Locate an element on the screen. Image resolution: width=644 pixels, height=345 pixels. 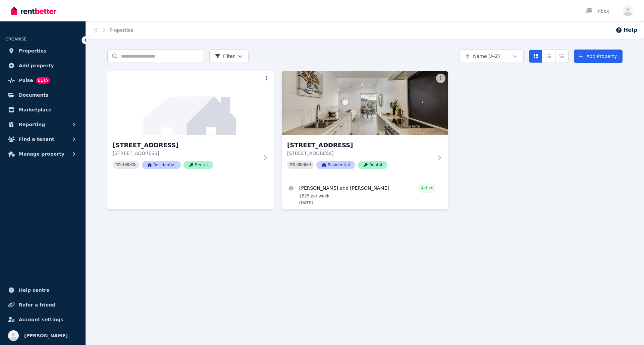
a: Add Property is located at coordinates (598, 56).